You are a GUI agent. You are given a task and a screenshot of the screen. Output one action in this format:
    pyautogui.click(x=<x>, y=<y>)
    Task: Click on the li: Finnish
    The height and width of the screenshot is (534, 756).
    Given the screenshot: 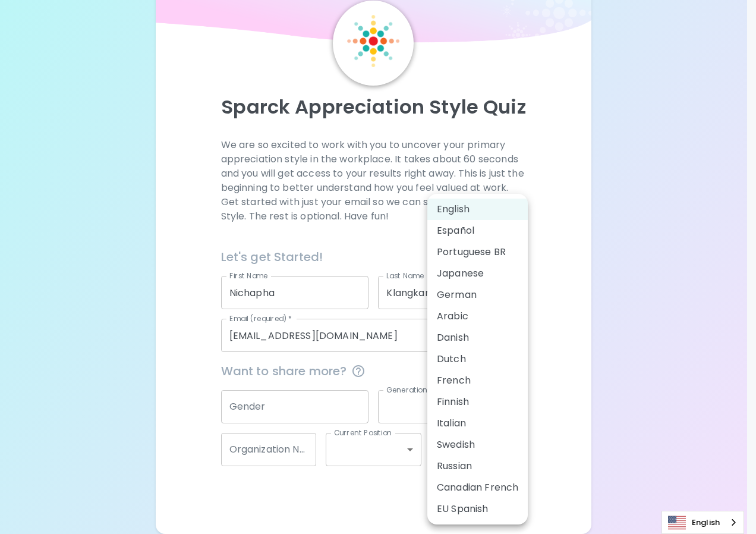 What is the action you would take?
    pyautogui.click(x=477, y=402)
    